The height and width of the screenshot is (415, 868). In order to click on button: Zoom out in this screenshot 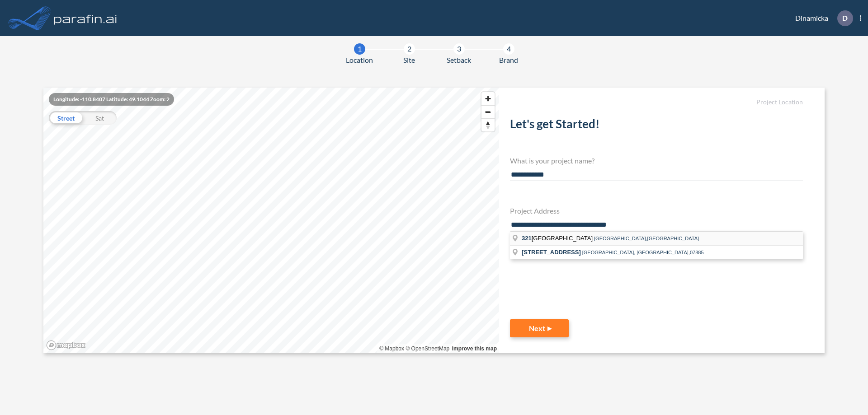, I will do `click(488, 111)`.